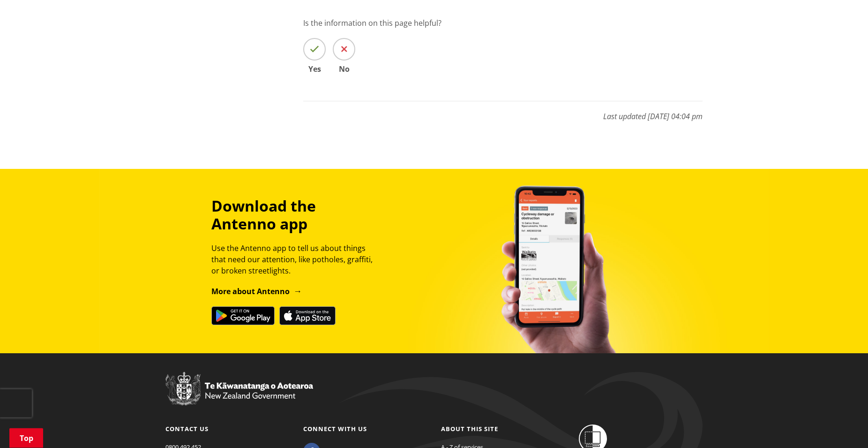 The height and width of the screenshot is (448, 868). What do you see at coordinates (187, 429) in the screenshot?
I see `a: Contact us` at bounding box center [187, 429].